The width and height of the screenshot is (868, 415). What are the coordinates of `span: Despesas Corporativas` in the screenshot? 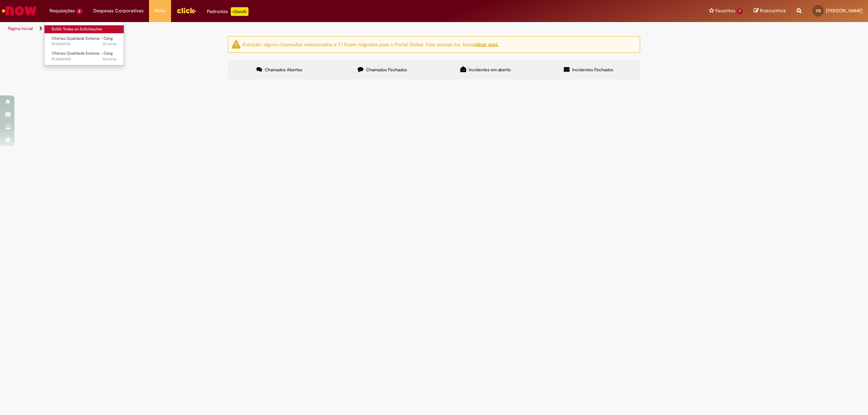 It's located at (118, 11).